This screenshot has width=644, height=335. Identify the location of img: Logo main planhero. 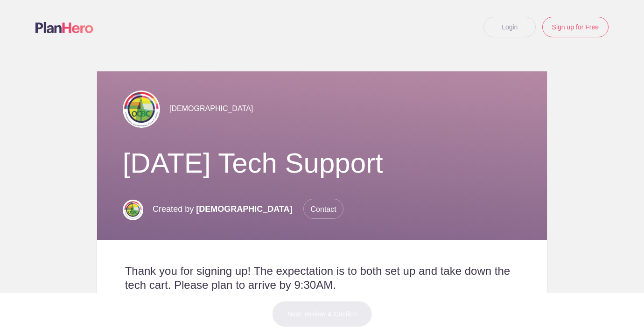
(64, 27).